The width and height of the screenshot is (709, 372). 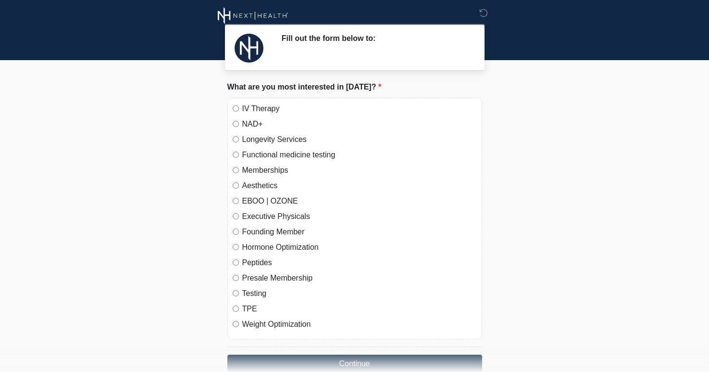 I want to click on img: Agent Avatar, so click(x=249, y=48).